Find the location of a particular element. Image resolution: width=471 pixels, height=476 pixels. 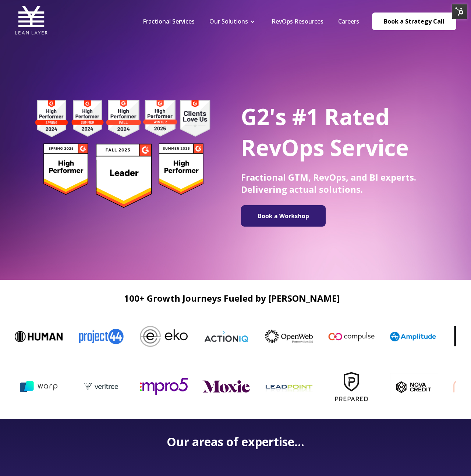

a: Book a Strategy Call is located at coordinates (414, 22).